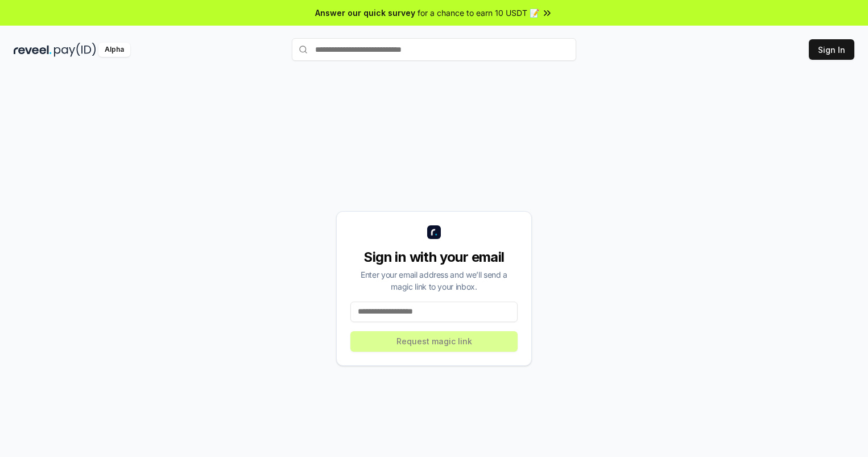 The width and height of the screenshot is (868, 457). Describe the element at coordinates (33, 49) in the screenshot. I see `img: reveel_dark` at that location.